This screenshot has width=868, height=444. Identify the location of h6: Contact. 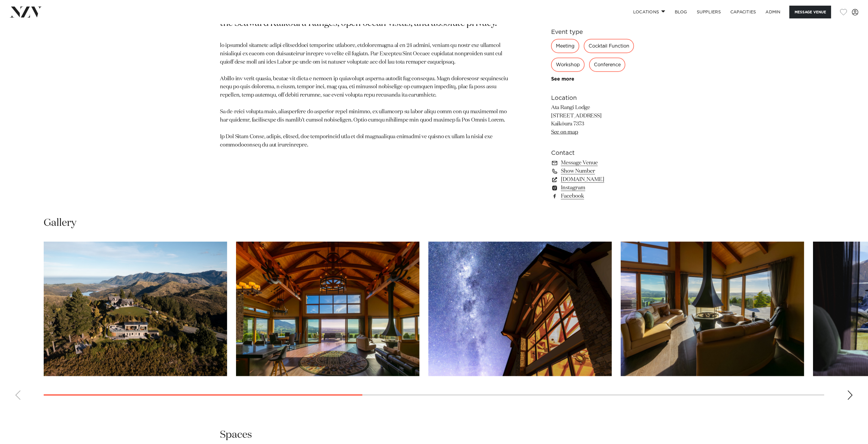
(600, 153).